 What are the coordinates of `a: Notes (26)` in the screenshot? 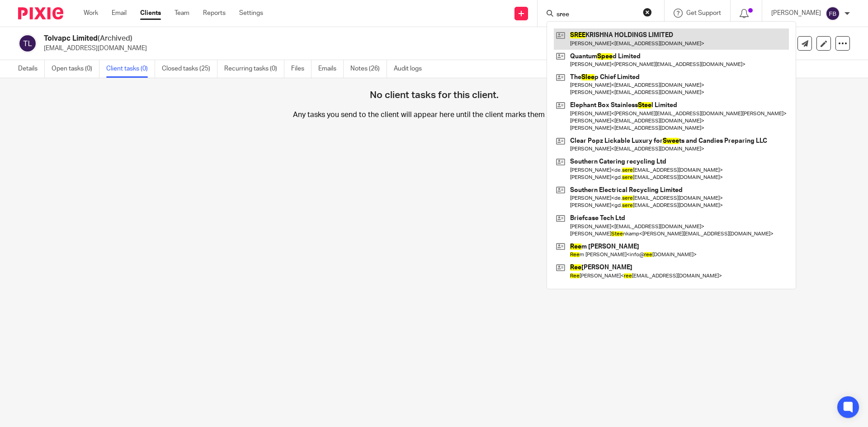 It's located at (368, 69).